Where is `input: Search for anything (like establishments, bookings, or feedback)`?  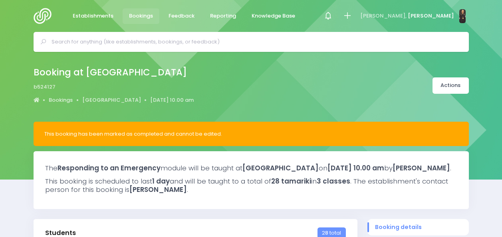 input: Search for anything (like establishments, bookings, or feedback) is located at coordinates (254, 42).